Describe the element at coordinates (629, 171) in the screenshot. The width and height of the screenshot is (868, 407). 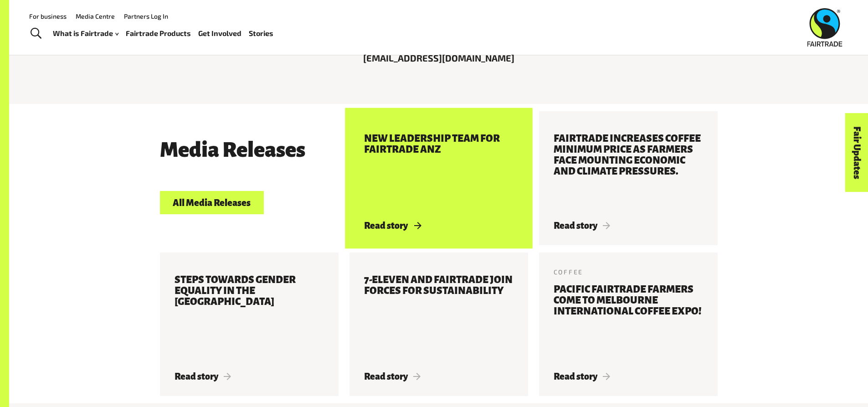
I see `h3: Fairtrade increases coffee Minimum Price as farmers face mounting economic and climate pressures.` at that location.